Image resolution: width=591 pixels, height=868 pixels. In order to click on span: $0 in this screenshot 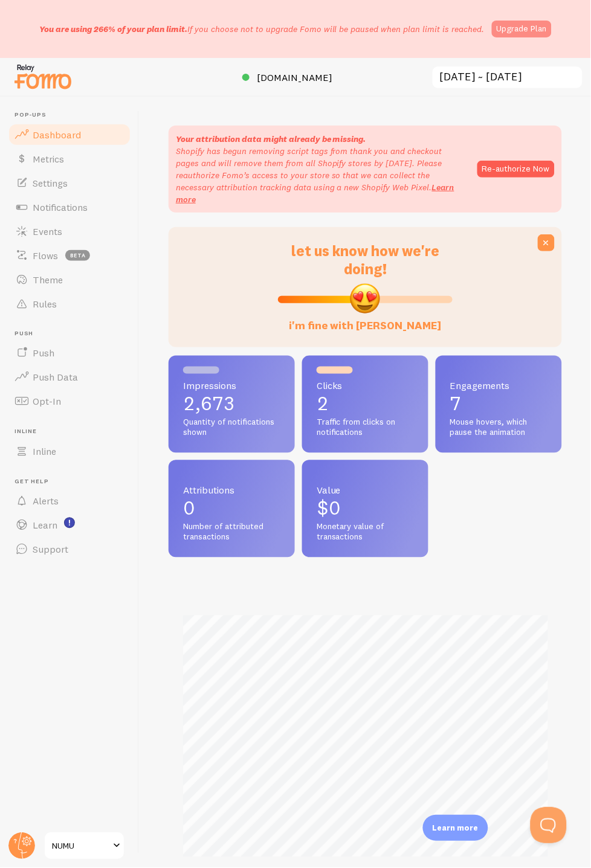, I will do `click(329, 508)`.